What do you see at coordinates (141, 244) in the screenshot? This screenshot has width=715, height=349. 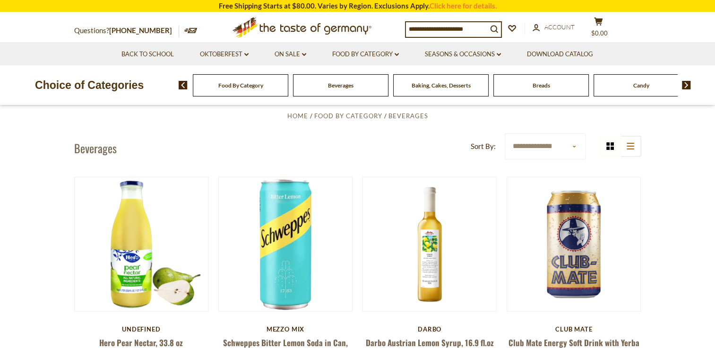 I see `img: Hero Pear Nectar, 33.8 oz` at bounding box center [141, 244].